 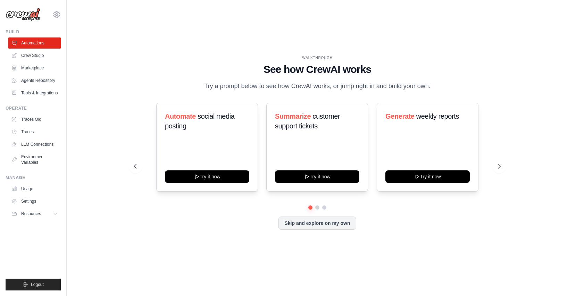 What do you see at coordinates (318, 69) in the screenshot?
I see `h1: See how CrewAI works` at bounding box center [318, 69].